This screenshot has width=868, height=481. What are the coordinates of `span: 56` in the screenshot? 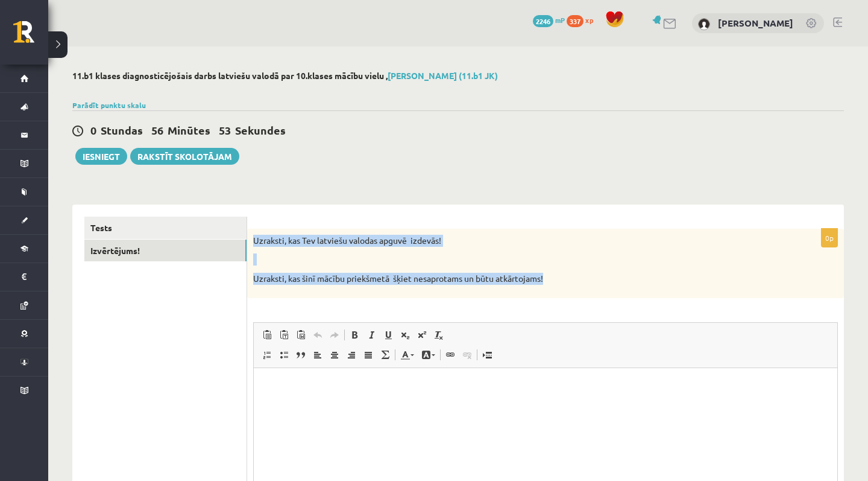 It's located at (158, 130).